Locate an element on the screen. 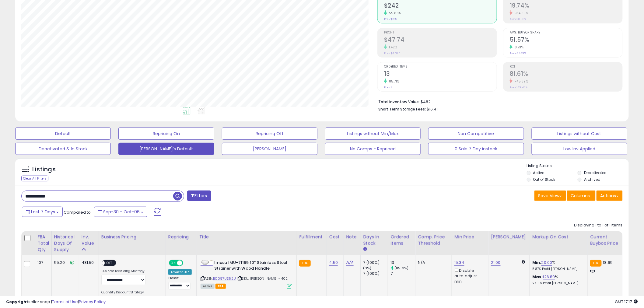 The width and height of the screenshot is (644, 308). h5: Listings is located at coordinates (44, 169).